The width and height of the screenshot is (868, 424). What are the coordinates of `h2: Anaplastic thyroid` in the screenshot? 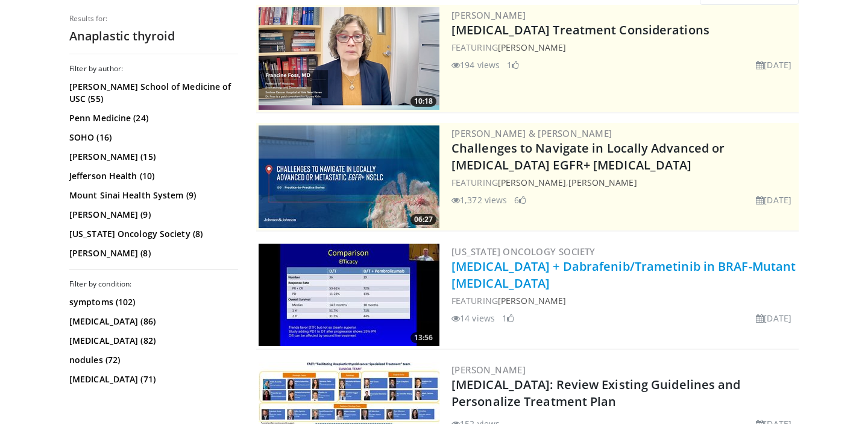 It's located at (154, 36).